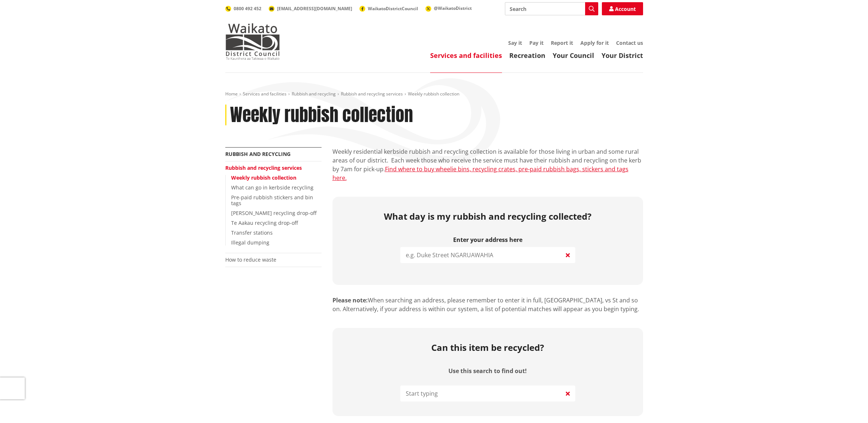 The height and width of the screenshot is (423, 868). What do you see at coordinates (248, 8) in the screenshot?
I see `span: 0800 492 452` at bounding box center [248, 8].